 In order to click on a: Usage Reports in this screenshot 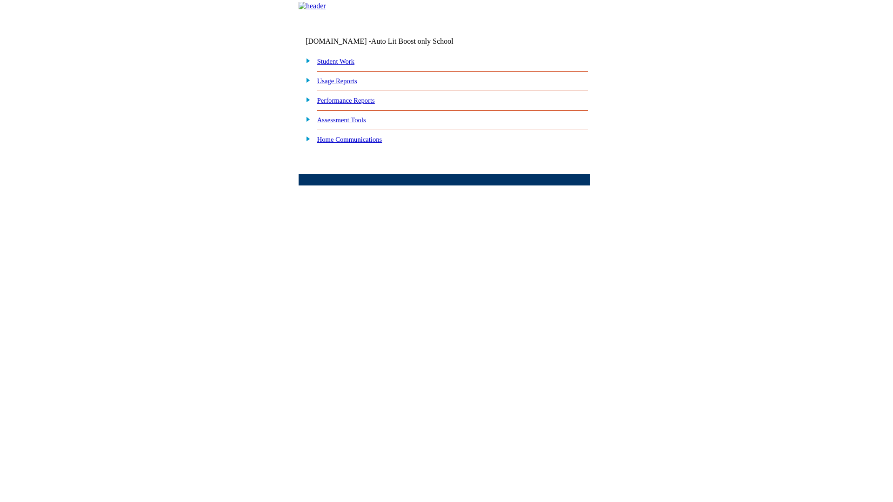, I will do `click(337, 81)`.